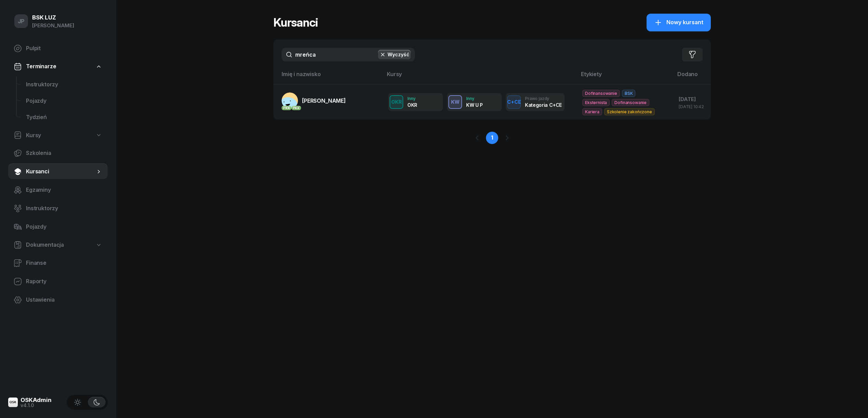 The height and width of the screenshot is (418, 868). What do you see at coordinates (41, 66) in the screenshot?
I see `span: Terminarze` at bounding box center [41, 66].